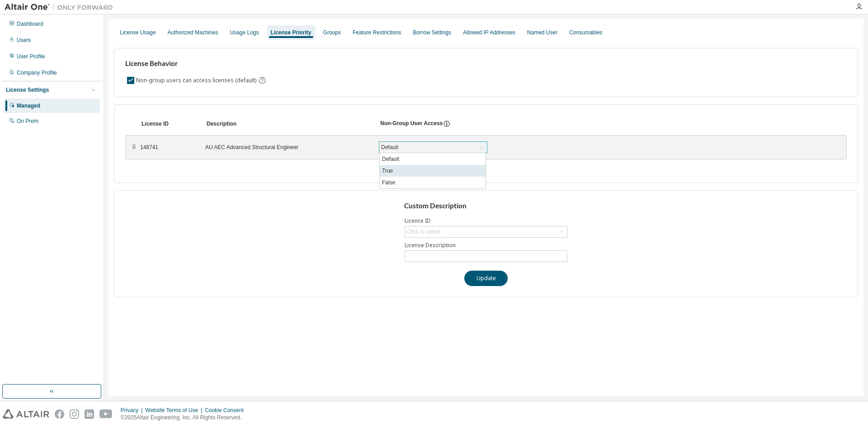 The height and width of the screenshot is (427, 868). Describe the element at coordinates (195, 63) in the screenshot. I see `h3: License Behavior` at that location.